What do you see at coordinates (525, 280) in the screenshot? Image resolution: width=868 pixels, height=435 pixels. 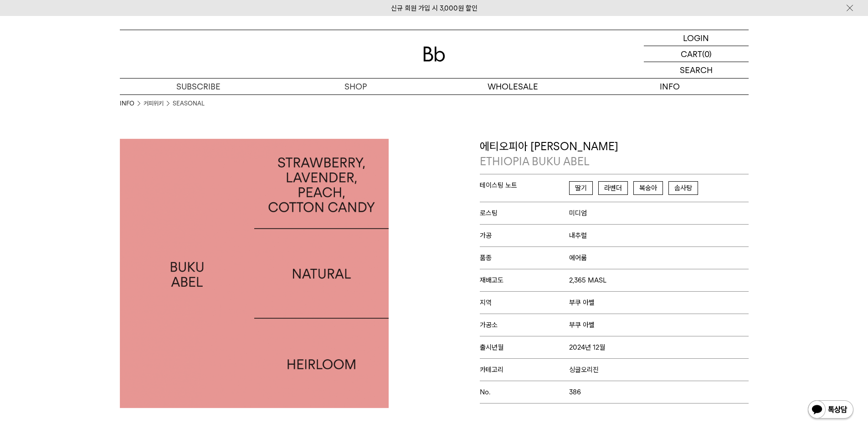 I see `span: 재배고도` at bounding box center [525, 280].